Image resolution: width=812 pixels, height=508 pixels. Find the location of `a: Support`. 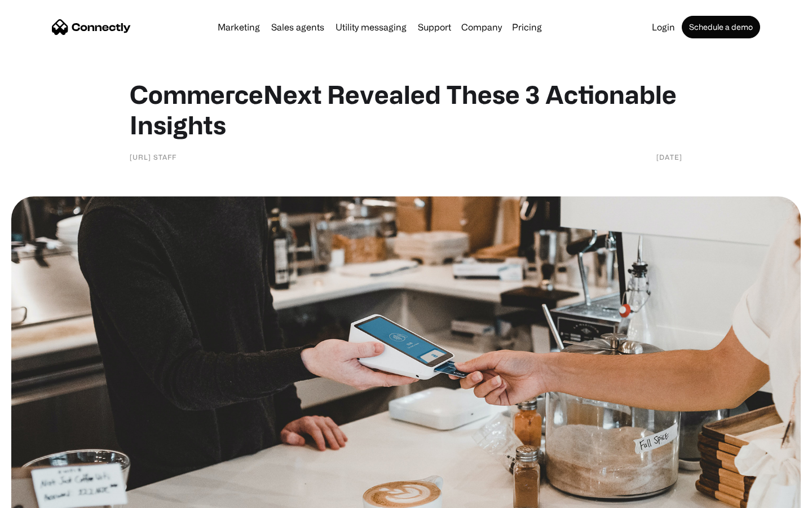

a: Support is located at coordinates (434, 27).